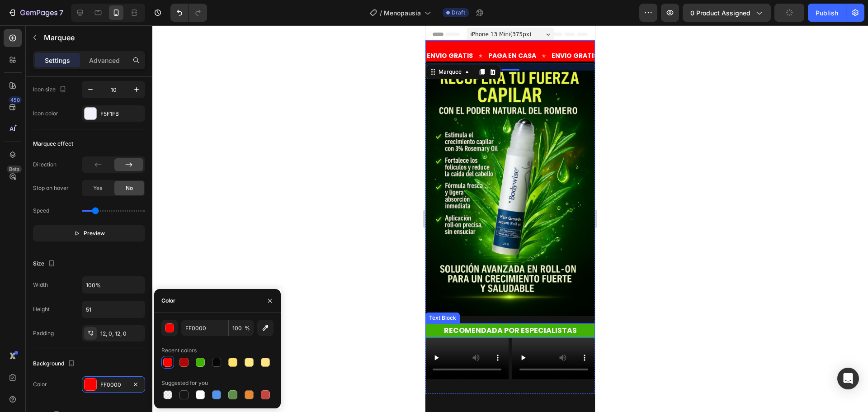 The height and width of the screenshot is (412, 868). What do you see at coordinates (45, 113) in the screenshot?
I see `div: Icon color` at bounding box center [45, 113].